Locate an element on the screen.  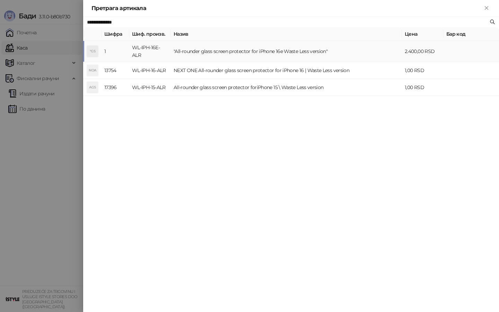
td: "All-rounder glass screen protector for iPhone 16e Waste Less version" is located at coordinates (286, 51).